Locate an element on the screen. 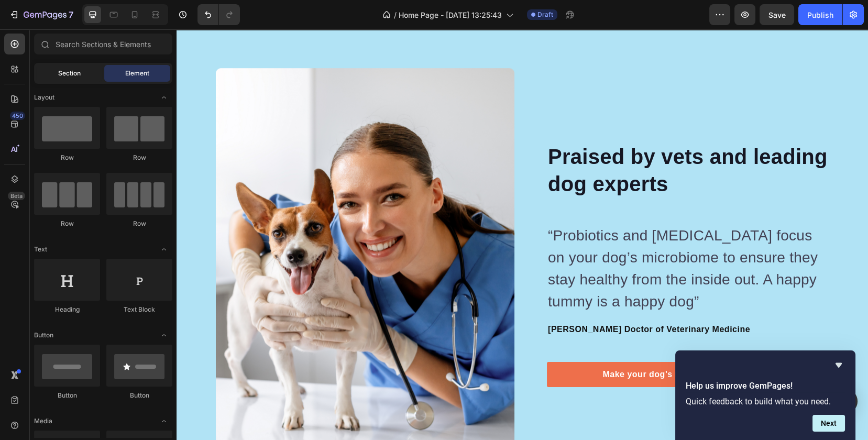  input: Search Sections & Elements is located at coordinates (103, 44).